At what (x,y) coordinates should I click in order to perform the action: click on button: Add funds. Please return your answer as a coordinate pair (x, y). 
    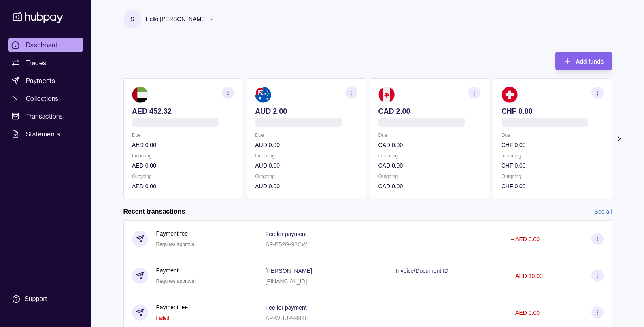
    Looking at the image, I should click on (583, 61).